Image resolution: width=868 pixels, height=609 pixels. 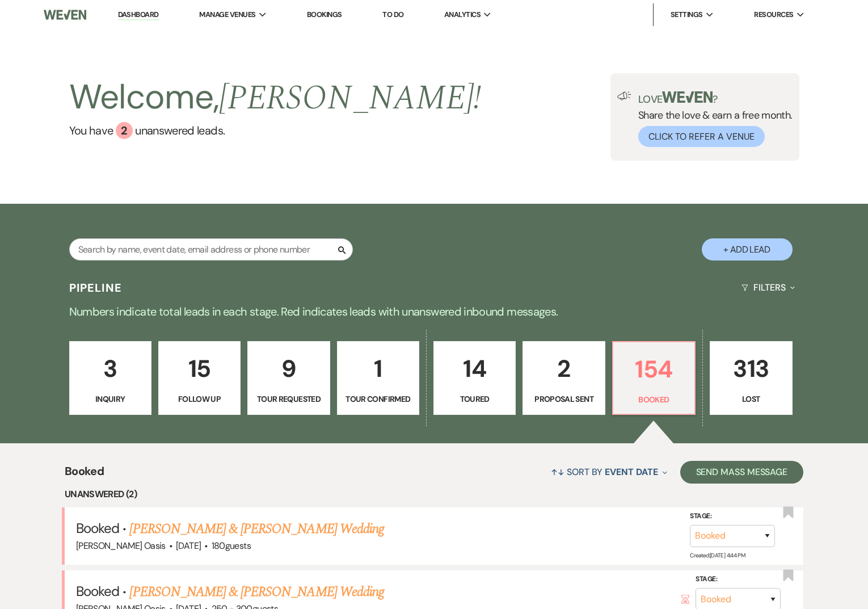 I want to click on a: 3Inquiry, so click(x=110, y=378).